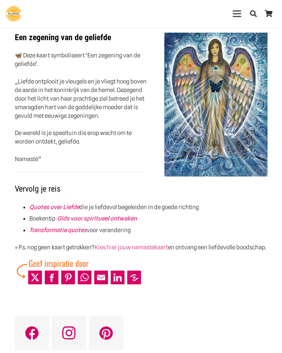 The height and width of the screenshot is (353, 282). What do you see at coordinates (35, 278) in the screenshot?
I see `a: Post to X (Twitter)` at bounding box center [35, 278].